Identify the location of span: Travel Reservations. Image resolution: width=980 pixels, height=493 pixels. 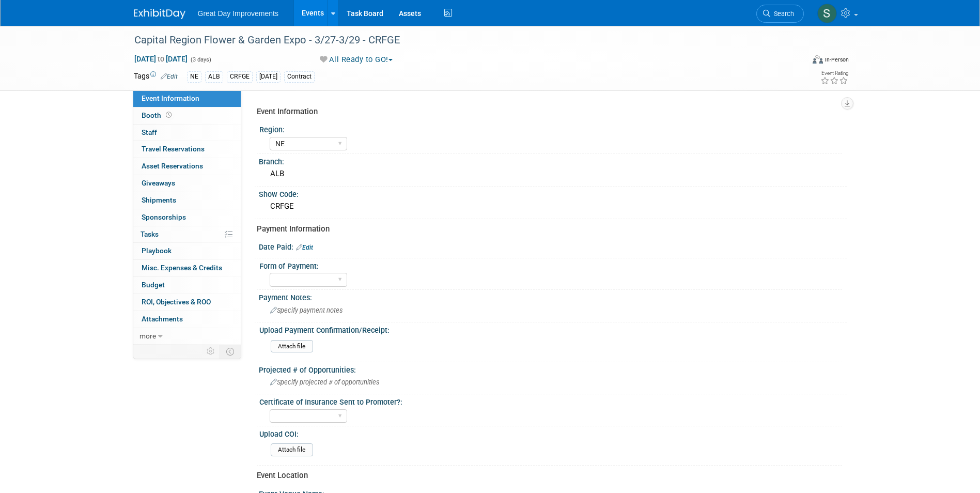
(173, 149).